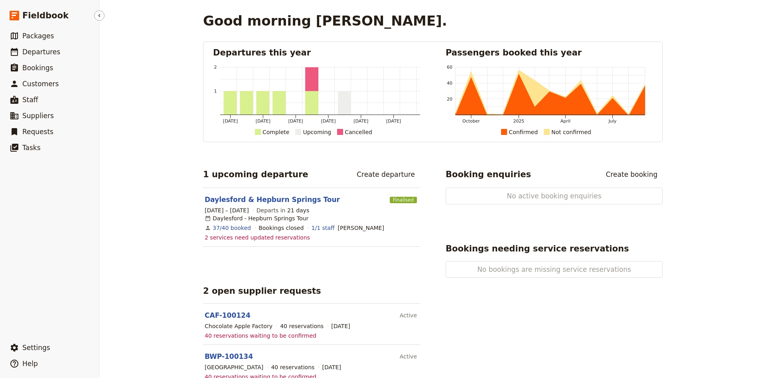 This screenshot has height=378, width=766. Describe the element at coordinates (632, 174) in the screenshot. I see `a: Create booking` at that location.